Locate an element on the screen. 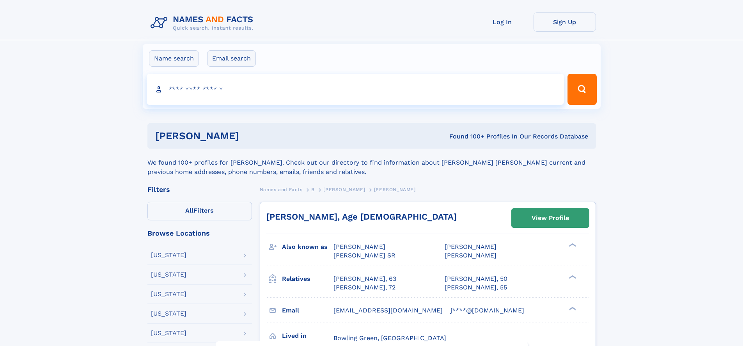 The width and height of the screenshot is (743, 346). a: Sign Up is located at coordinates (564, 22).